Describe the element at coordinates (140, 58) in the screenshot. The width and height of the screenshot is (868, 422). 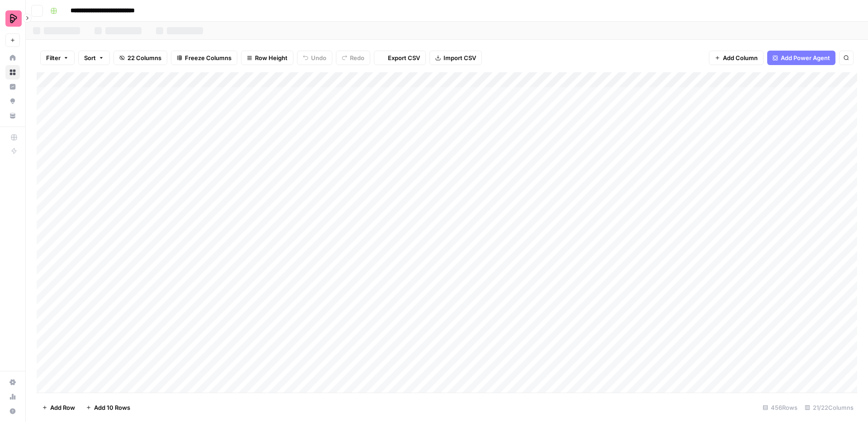
I see `button: 22 Columns` at that location.